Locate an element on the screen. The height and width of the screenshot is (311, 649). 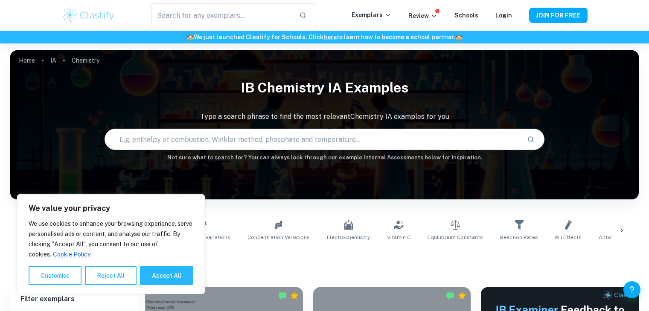
p: We value your privacy is located at coordinates (111, 209).